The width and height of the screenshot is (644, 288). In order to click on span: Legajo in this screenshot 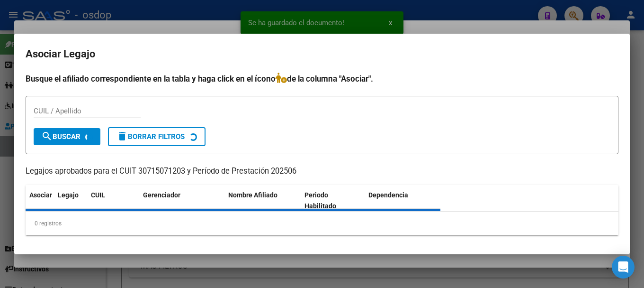, I will do `click(68, 195)`.